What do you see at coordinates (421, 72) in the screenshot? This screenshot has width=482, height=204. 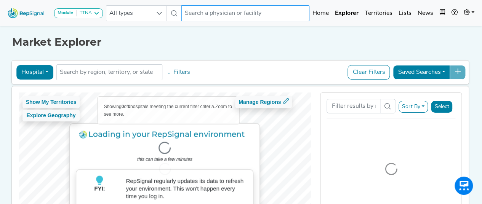 I see `button: Saved Searches` at bounding box center [421, 72].